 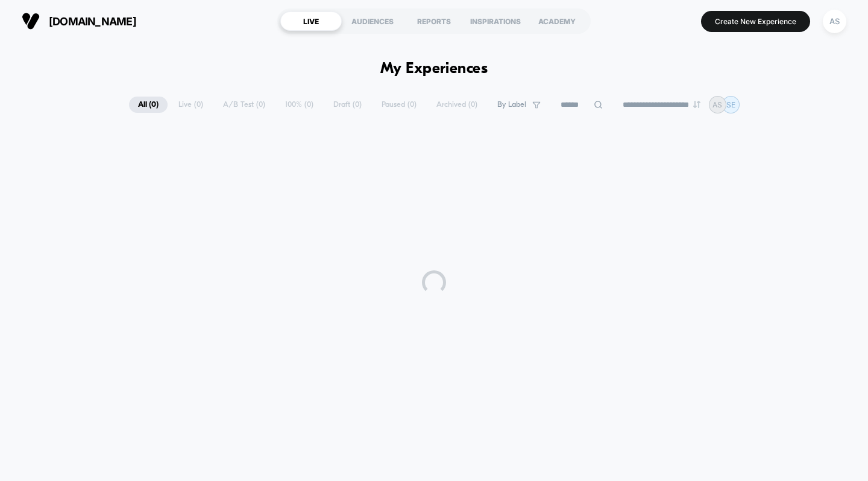 What do you see at coordinates (373, 21) in the screenshot?
I see `div: AUDIENCES` at bounding box center [373, 21].